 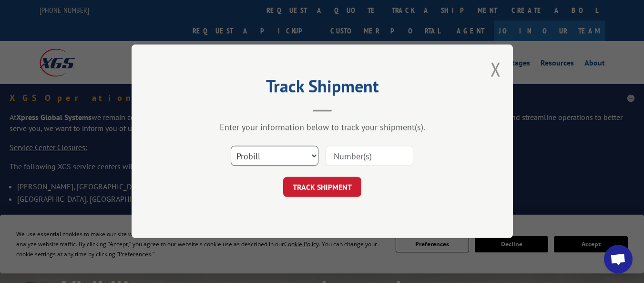 I want to click on div: Enter your information below to track your shipment(s)., so click(x=322, y=127).